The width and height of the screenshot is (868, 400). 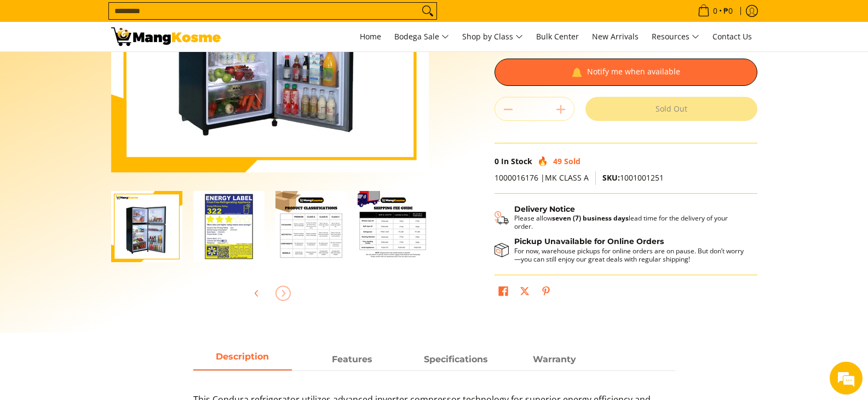 I want to click on img: Condura 8.2 Cu.Ft. No Frost, Top Freezer Inverter Refrigerator, Midnig | Mang Kosme, so click(x=166, y=37).